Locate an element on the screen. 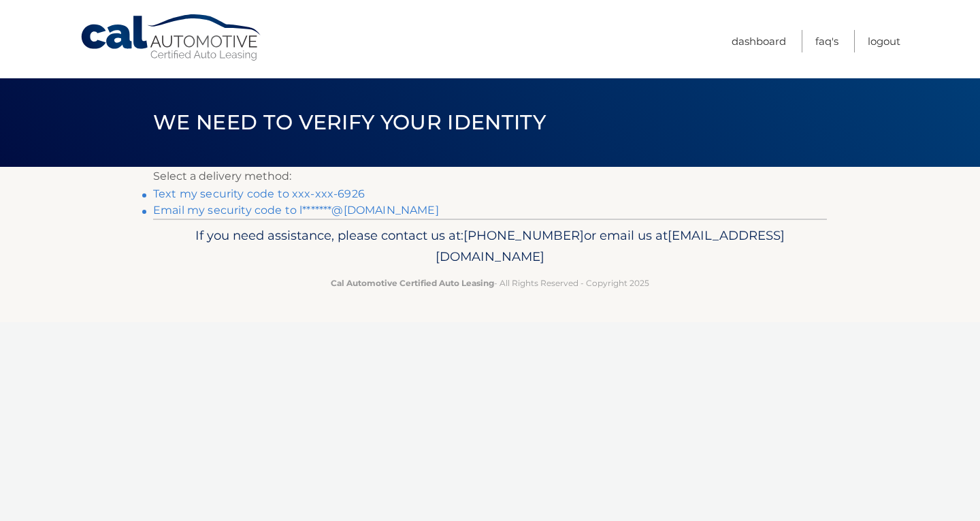  p: - All Rights Reserved - Copyright 2025 is located at coordinates (490, 283).